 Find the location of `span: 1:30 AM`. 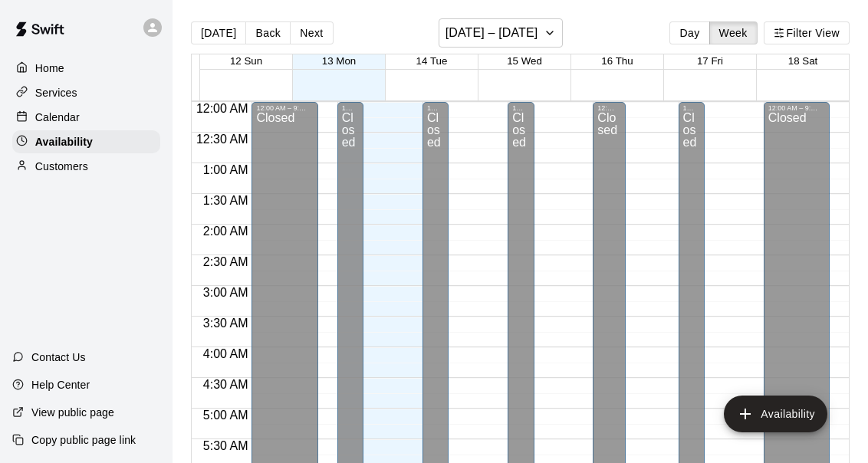

span: 1:30 AM is located at coordinates (225, 200).